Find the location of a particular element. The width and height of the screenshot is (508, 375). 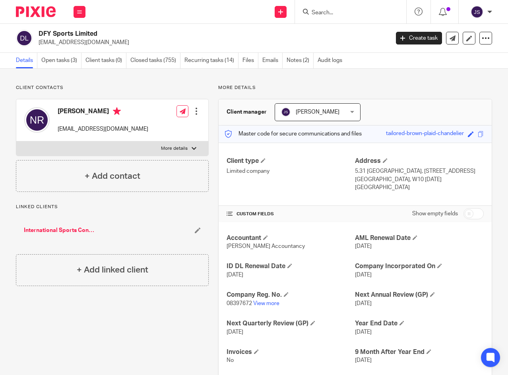

div: tailored-brown-plaid-chandelier is located at coordinates (425, 134).